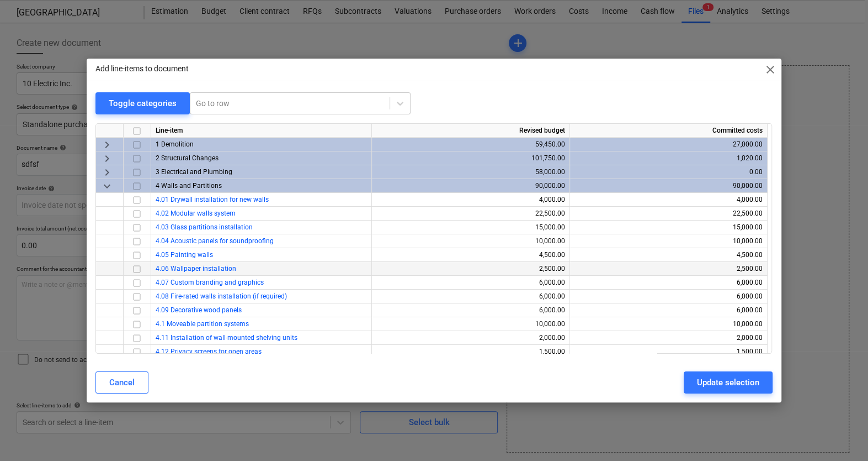  What do you see at coordinates (122, 382) in the screenshot?
I see `div: Cancel` at bounding box center [122, 382].